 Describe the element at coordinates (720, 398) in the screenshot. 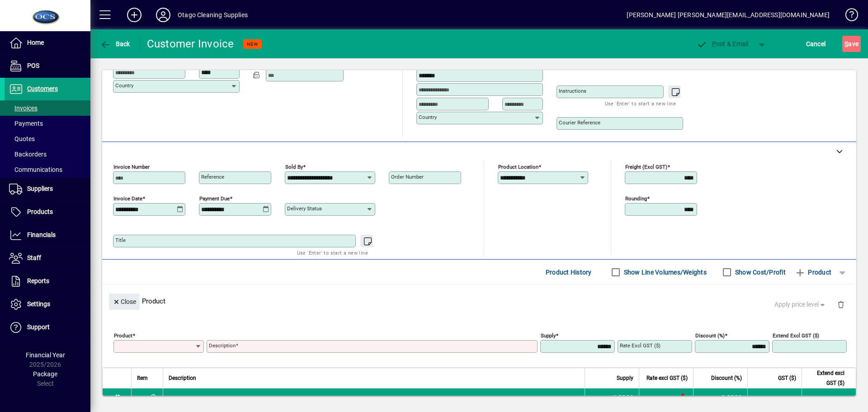

I see `td: 0.0000` at that location.